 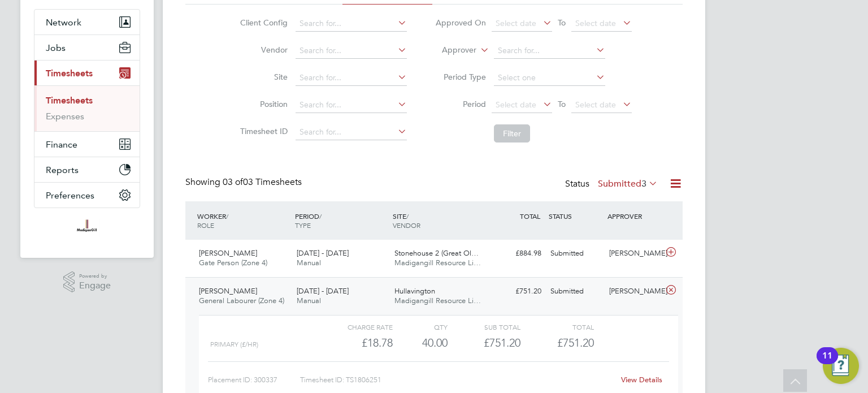 What do you see at coordinates (87, 48) in the screenshot?
I see `button: Jobs` at bounding box center [87, 48].